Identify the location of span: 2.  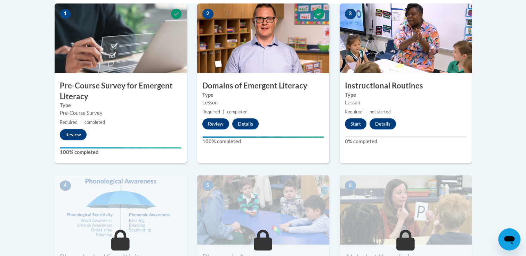
(208, 14).